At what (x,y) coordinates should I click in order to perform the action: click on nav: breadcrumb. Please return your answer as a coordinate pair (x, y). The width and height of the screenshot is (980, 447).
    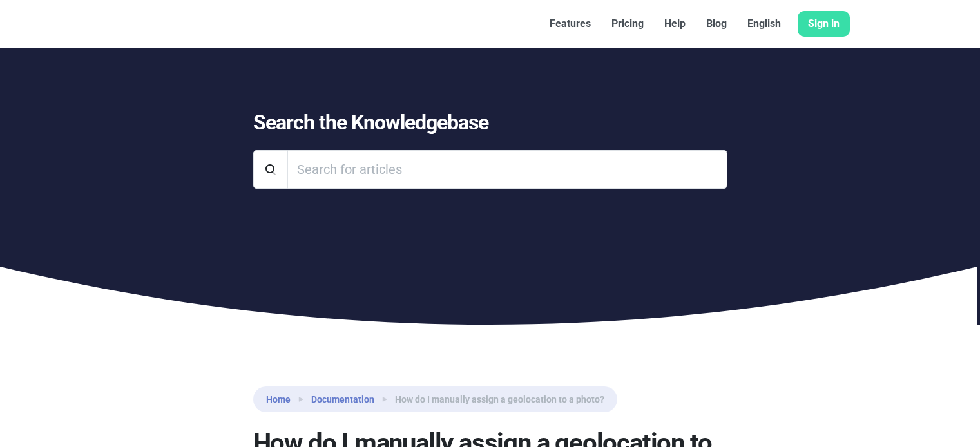
    Looking at the image, I should click on (435, 399).